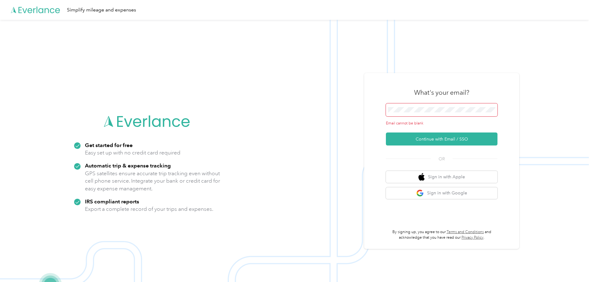  Describe the element at coordinates (112, 202) in the screenshot. I see `strong: IRS compliant reports` at that location.